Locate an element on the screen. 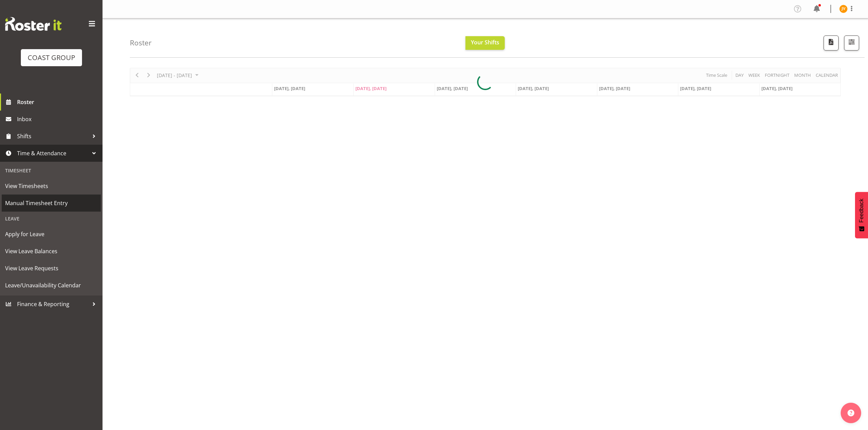  a: Manual Timesheet Entry is located at coordinates (52, 203).